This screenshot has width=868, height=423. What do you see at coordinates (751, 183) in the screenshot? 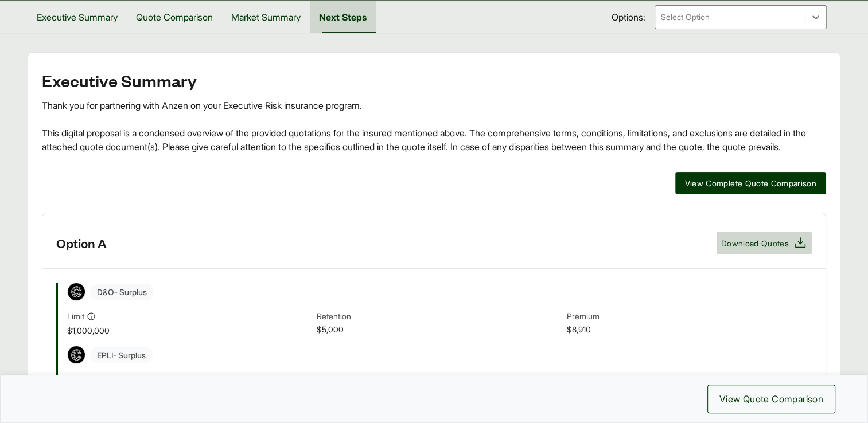
I see `button: View Complete Quote Comparison` at bounding box center [751, 183].